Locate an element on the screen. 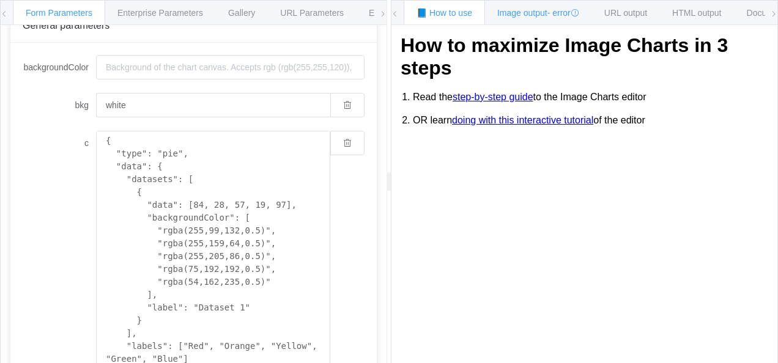  span: Image output is located at coordinates (538, 13).